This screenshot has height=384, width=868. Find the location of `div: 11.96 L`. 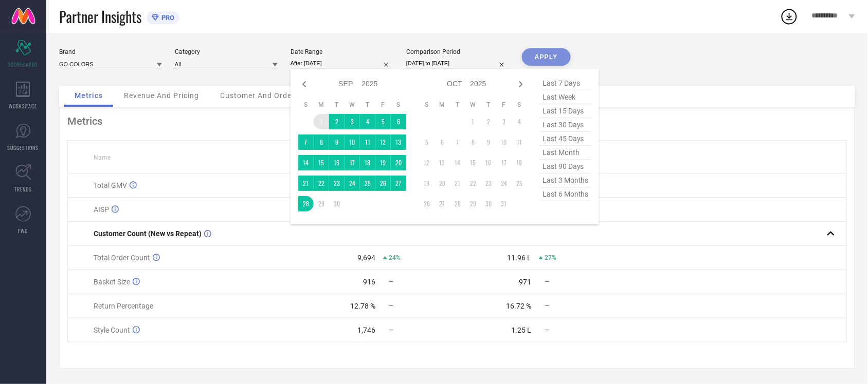

div: 11.96 L is located at coordinates (519, 258).